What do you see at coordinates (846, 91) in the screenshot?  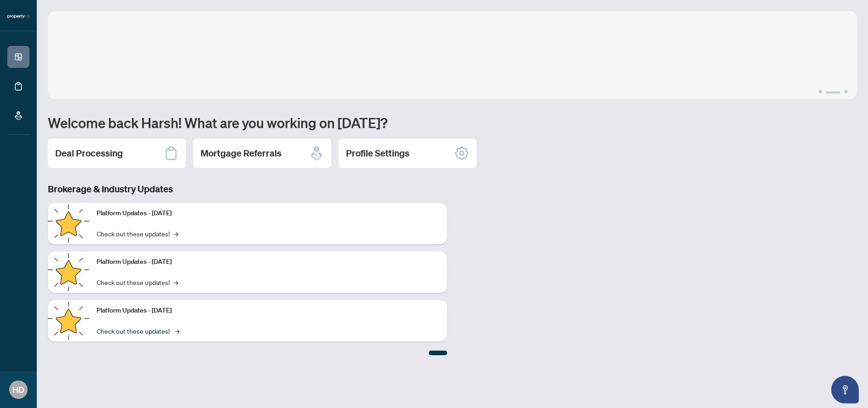 I see `button: 3` at bounding box center [846, 91].